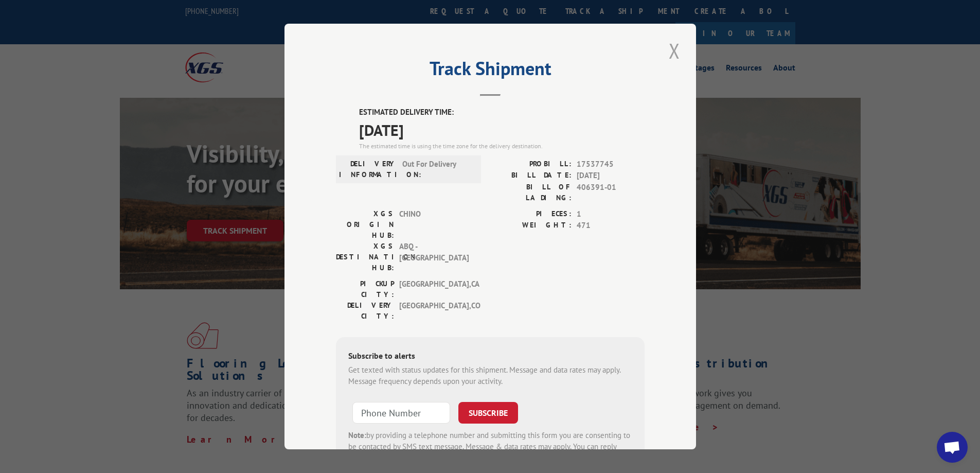  What do you see at coordinates (490, 71) in the screenshot?
I see `h2: Track Shipment` at bounding box center [490, 71].